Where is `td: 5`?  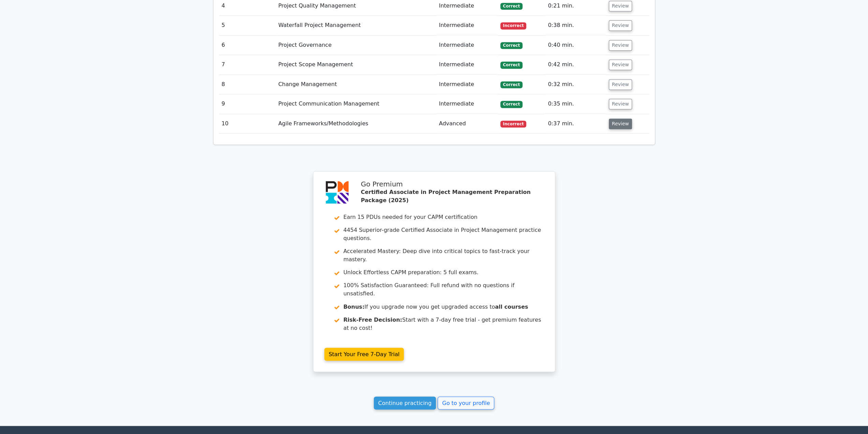 td: 5 is located at coordinates (248, 26).